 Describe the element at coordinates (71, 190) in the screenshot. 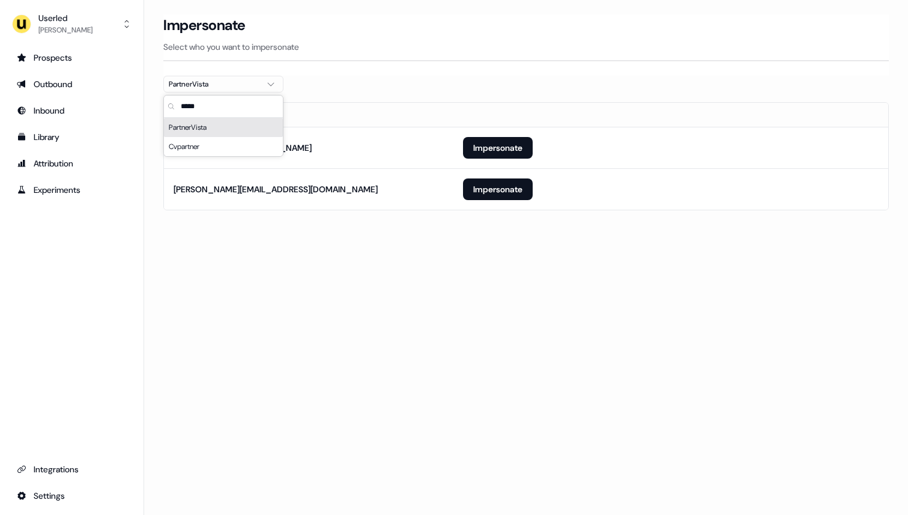

I see `a: Go to experiments` at that location.